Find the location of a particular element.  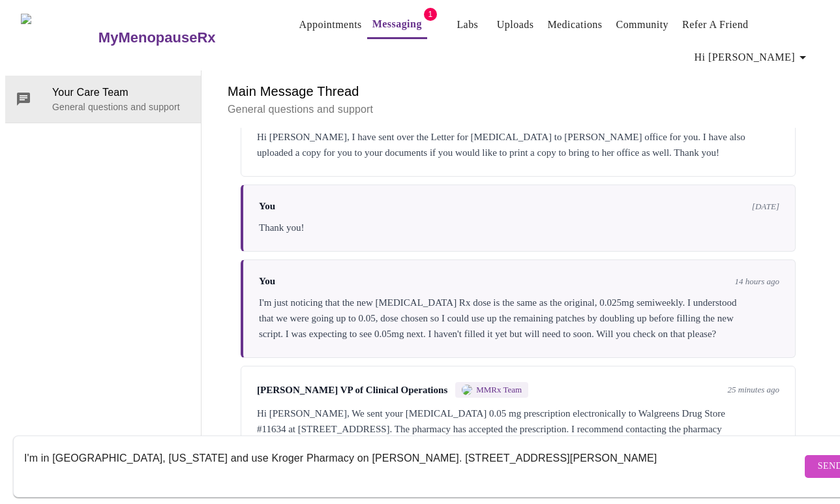

a: Refer a Friend is located at coordinates (715, 25).